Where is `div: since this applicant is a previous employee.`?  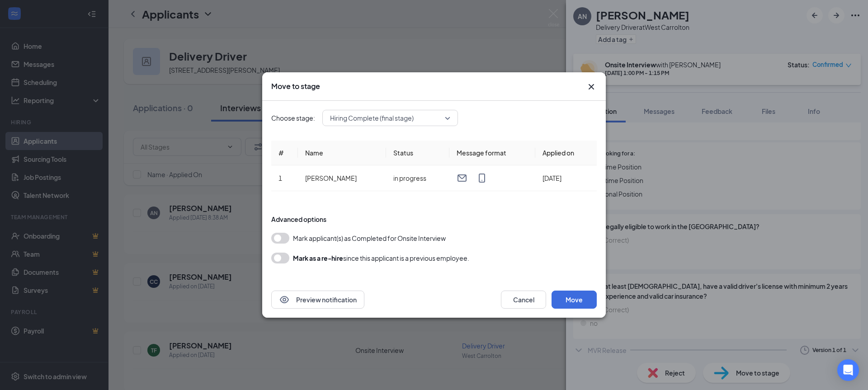
div: since this applicant is a previous employee. is located at coordinates (381, 258).